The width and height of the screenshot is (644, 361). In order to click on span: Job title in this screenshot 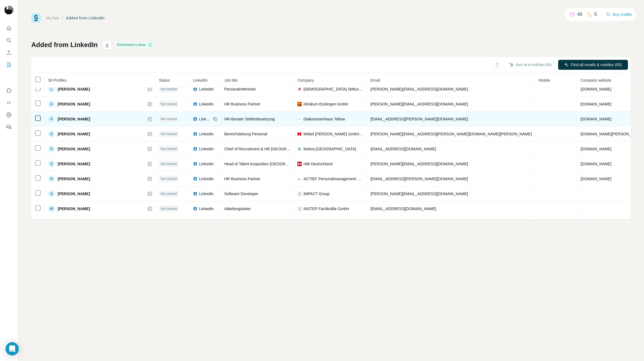, I will do `click(231, 80)`.